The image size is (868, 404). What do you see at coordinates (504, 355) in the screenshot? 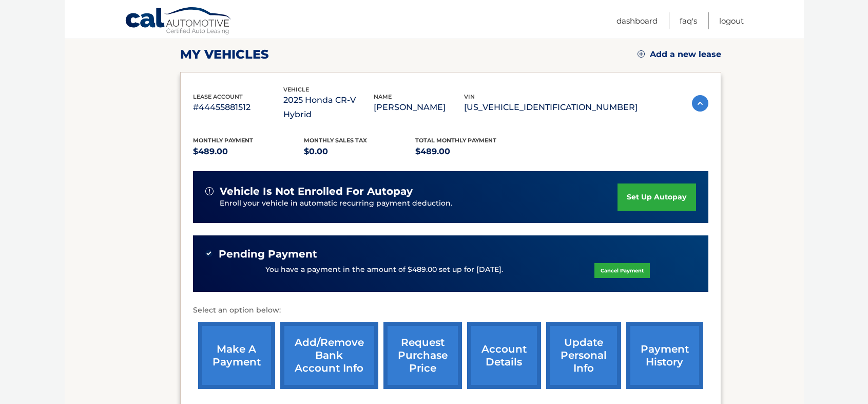
I see `a: account details` at bounding box center [504, 355].